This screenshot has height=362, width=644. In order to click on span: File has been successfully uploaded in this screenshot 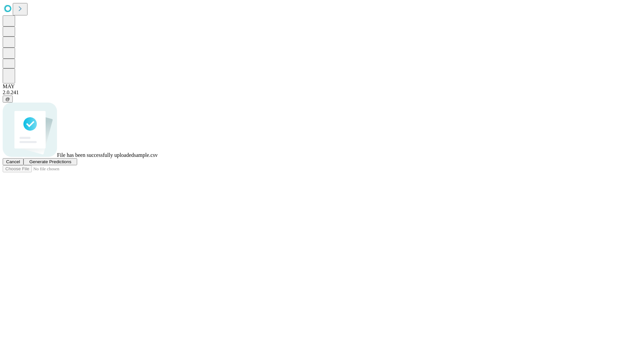, I will do `click(95, 155)`.